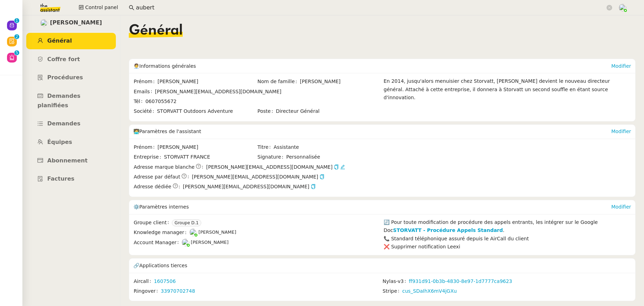 The image size is (644, 306). What do you see at coordinates (507, 247) in the screenshot?
I see `div: ❌ Supprimer notification Leexi` at bounding box center [507, 247].